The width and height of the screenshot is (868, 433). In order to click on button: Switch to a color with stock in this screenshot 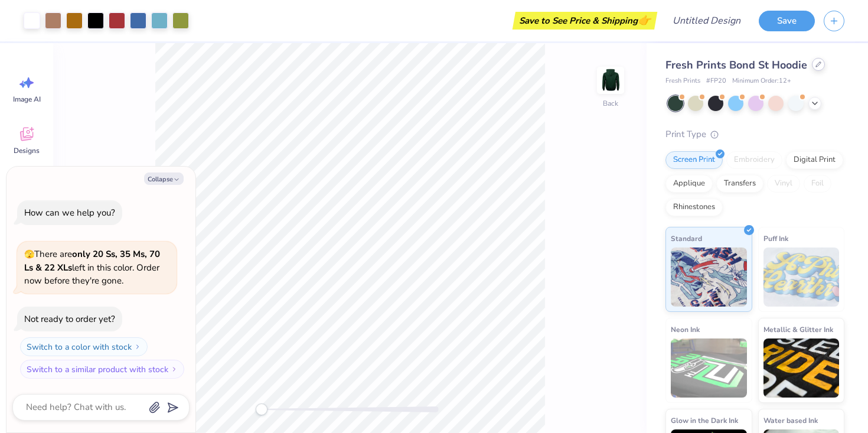, I will do `click(84, 347)`.